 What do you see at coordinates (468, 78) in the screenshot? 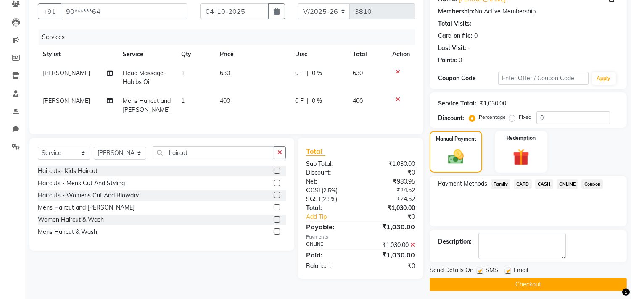
I see `div: Coupon Code` at bounding box center [468, 78].